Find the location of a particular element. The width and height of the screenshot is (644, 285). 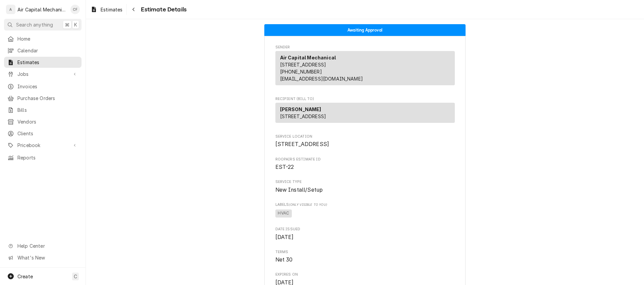

span: Estimate Details is located at coordinates (163, 9).